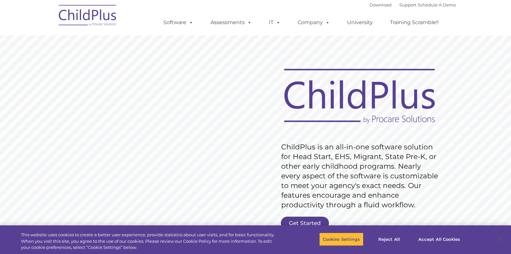 This screenshot has height=254, width=511. What do you see at coordinates (231, 23) in the screenshot?
I see `a: Assessments` at bounding box center [231, 23].